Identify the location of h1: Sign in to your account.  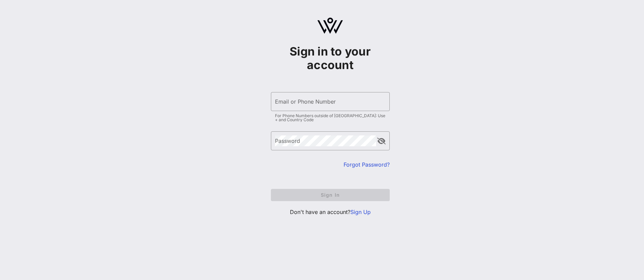
(331, 58).